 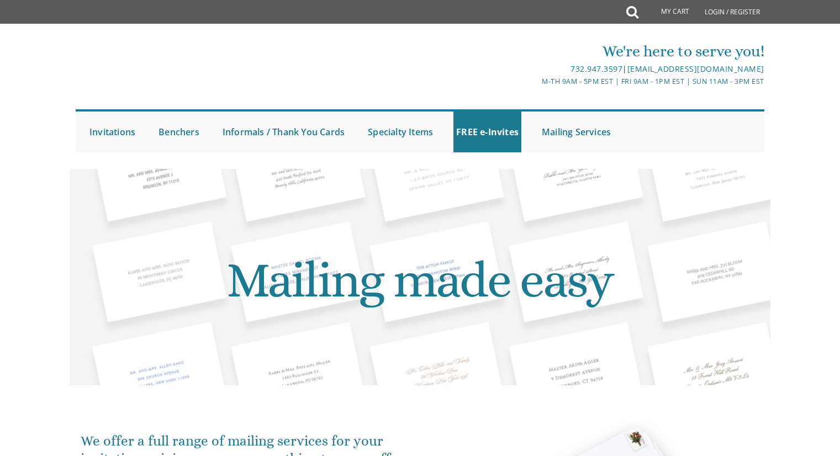 I want to click on a: 732.947.3597, so click(x=596, y=68).